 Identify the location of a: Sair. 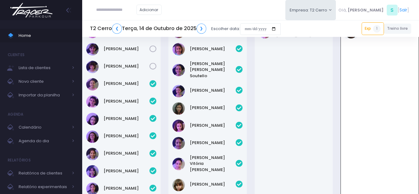
(403, 10).